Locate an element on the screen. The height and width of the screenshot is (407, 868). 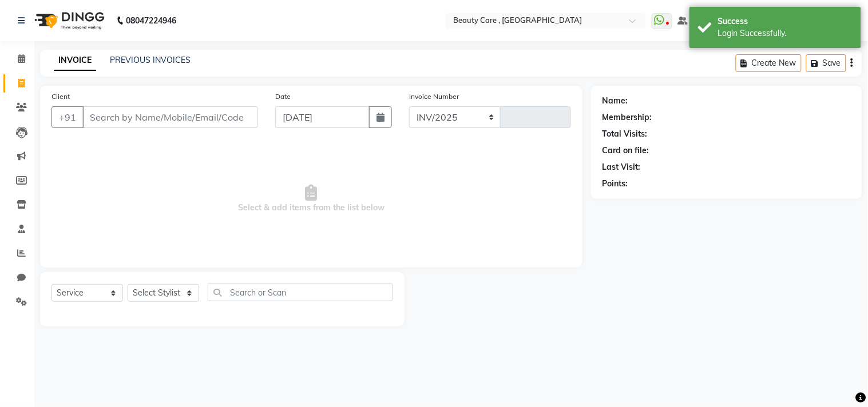
div: Name: is located at coordinates (615, 100).